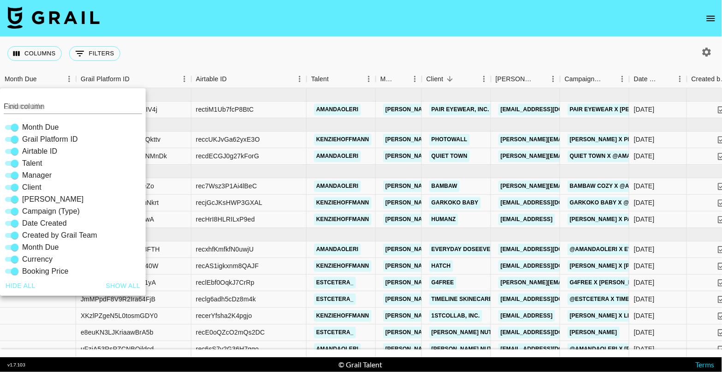  Describe the element at coordinates (226, 299) in the screenshot. I see `div: reclg6adh5cDz8m4k` at that location.